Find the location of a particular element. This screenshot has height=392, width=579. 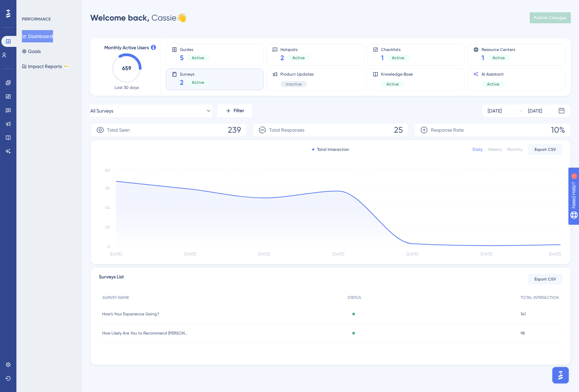

span: Need Help? is located at coordinates (30, 6).